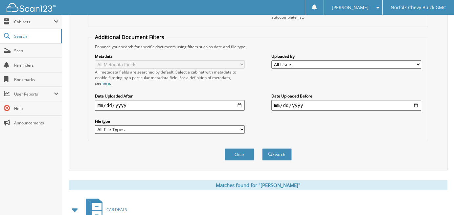 The image size is (454, 215). What do you see at coordinates (106, 83) in the screenshot?
I see `a: here` at bounding box center [106, 83].